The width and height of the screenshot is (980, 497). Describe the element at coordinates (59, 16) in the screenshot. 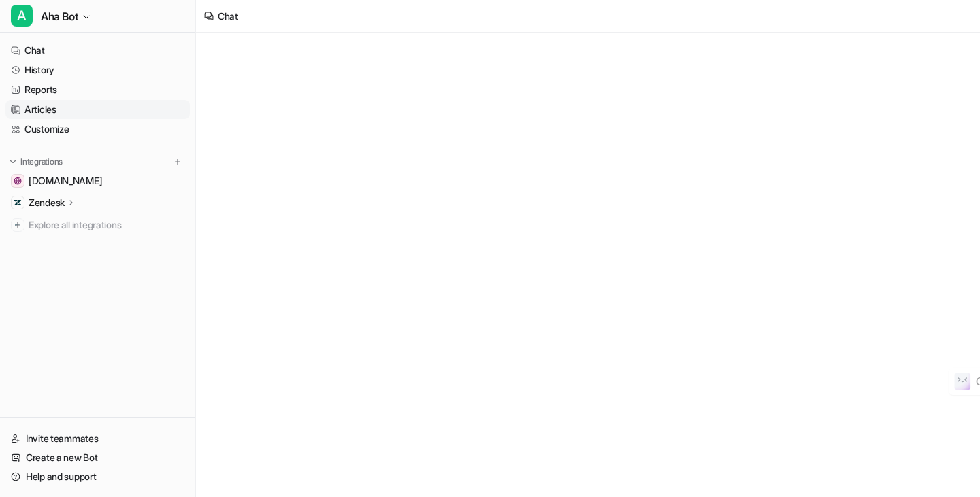

I see `span: Aha Bot` at that location.